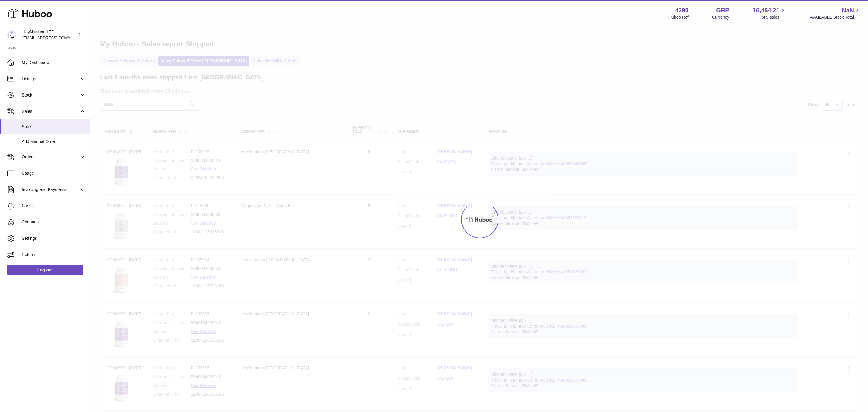 The height and width of the screenshot is (412, 868). I want to click on span: Stock, so click(50, 95).